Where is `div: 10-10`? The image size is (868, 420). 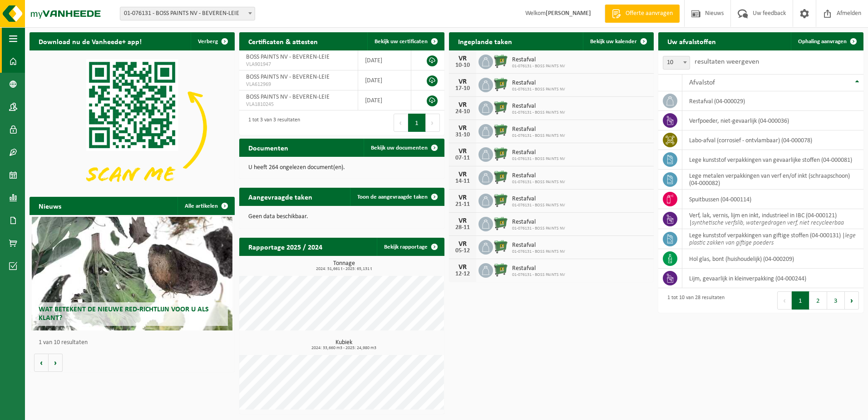
div: 10-10 is located at coordinates (462, 65).